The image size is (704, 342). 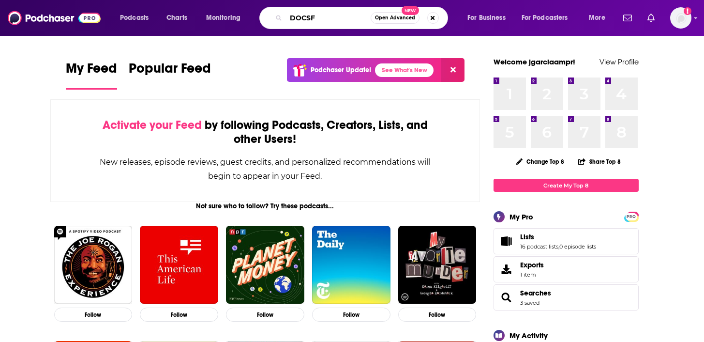 What do you see at coordinates (265, 265) in the screenshot?
I see `img: Planet Money` at bounding box center [265, 265].